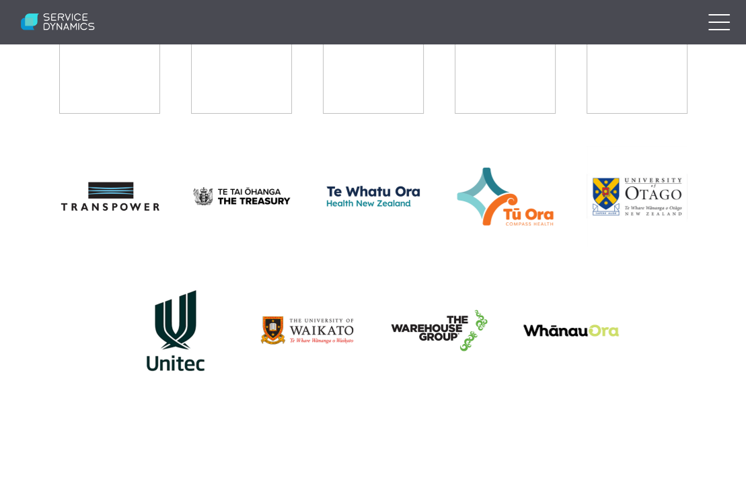  I want to click on img: logo_unitec, so click(176, 330).